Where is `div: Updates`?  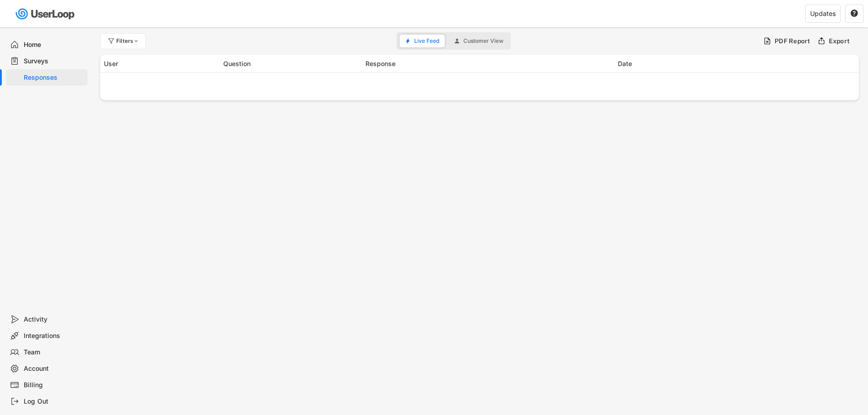 div: Updates is located at coordinates (822, 14).